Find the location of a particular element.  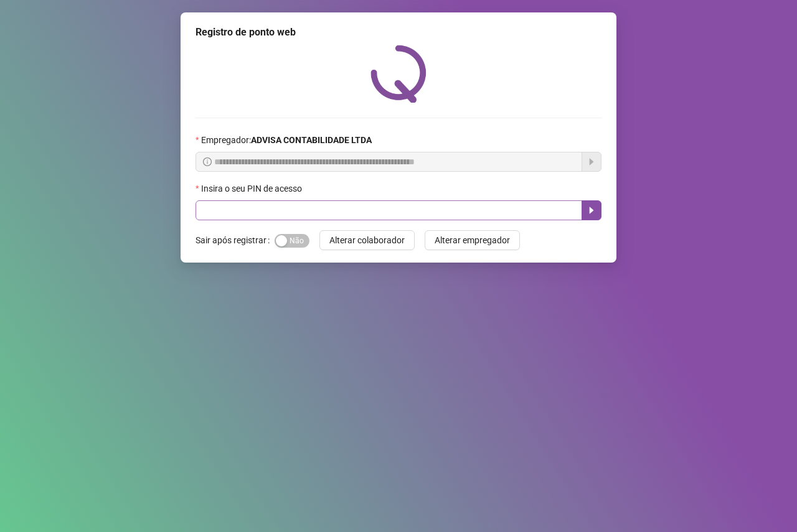

label: Insira o seu PIN de acesso is located at coordinates (253, 189).